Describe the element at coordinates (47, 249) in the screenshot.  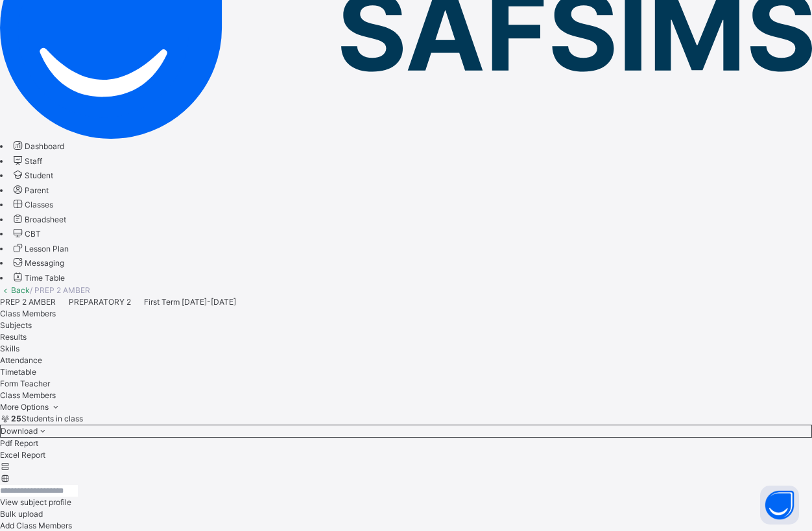
I see `span: Lesson Plan` at that location.